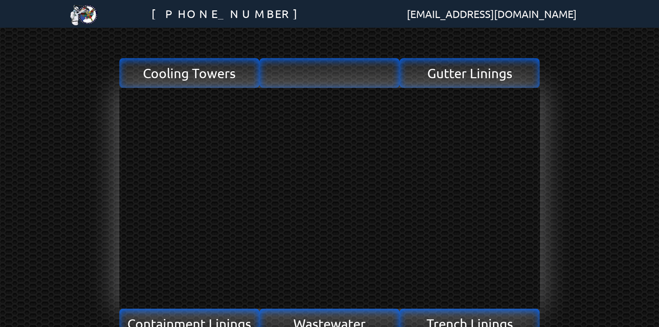  I want to click on a: Cooling Towers, so click(189, 73).